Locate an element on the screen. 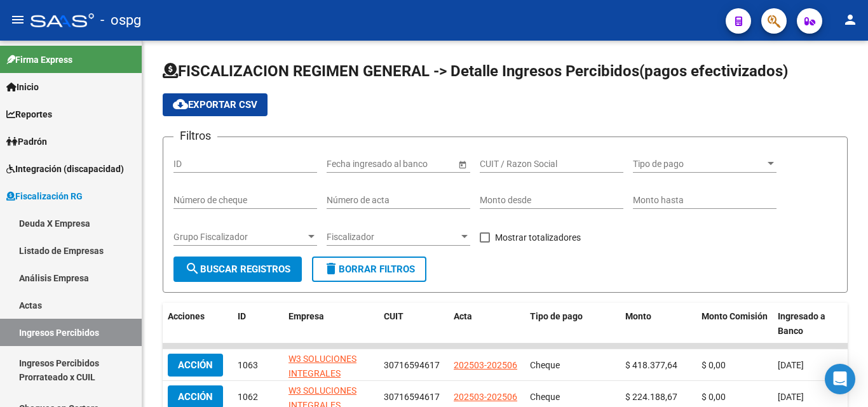 The image size is (868, 407). span: Borrar Filtros is located at coordinates (370, 269).